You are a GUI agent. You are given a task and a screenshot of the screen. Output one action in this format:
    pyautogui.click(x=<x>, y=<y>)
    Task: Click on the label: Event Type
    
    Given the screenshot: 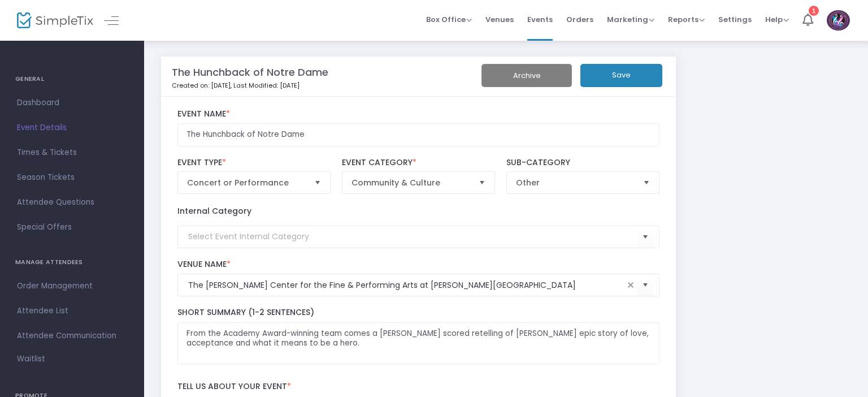 What is the action you would take?
    pyautogui.click(x=254, y=163)
    